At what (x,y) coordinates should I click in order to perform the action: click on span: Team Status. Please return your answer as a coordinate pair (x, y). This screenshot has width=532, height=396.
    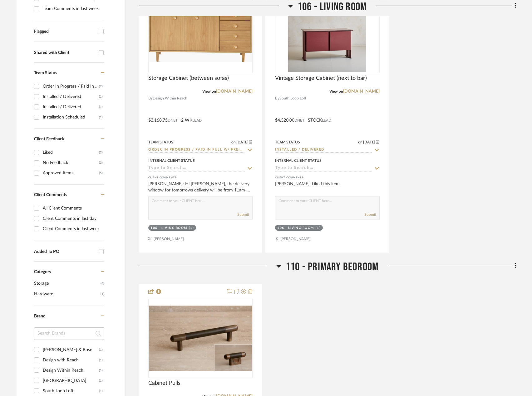
    Looking at the image, I should click on (46, 73).